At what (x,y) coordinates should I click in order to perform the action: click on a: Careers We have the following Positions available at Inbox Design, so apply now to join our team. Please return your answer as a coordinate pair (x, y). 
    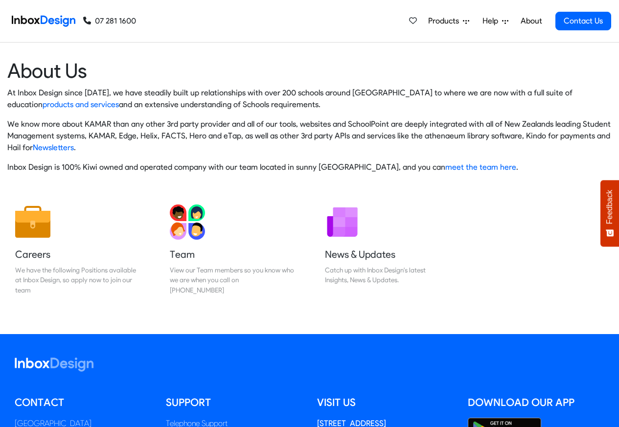
    Looking at the image, I should click on (77, 249).